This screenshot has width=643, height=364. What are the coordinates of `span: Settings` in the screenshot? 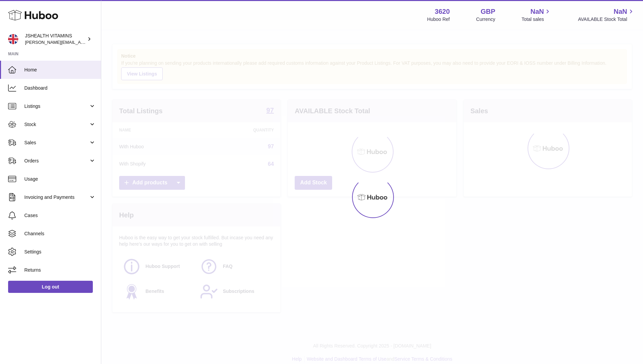 It's located at (60, 252).